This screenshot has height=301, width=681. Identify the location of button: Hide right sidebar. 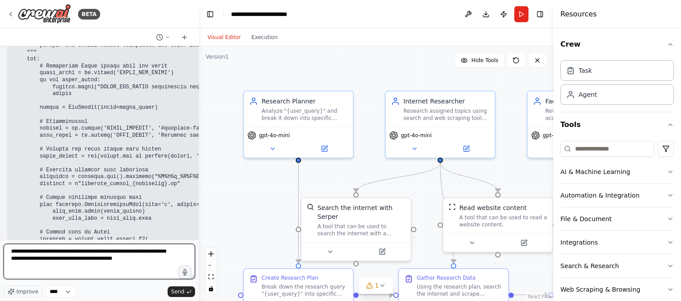
(540, 14).